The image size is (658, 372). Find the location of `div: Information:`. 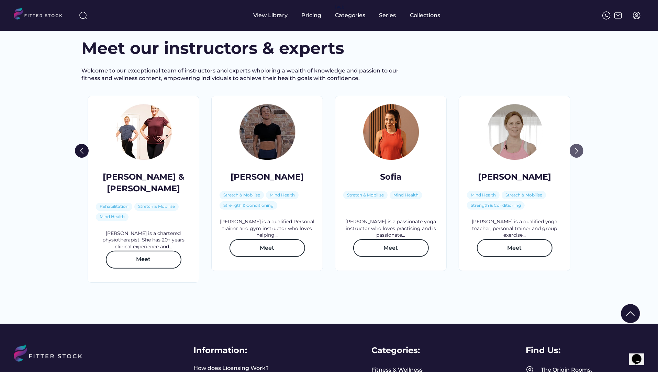

div: Information: is located at coordinates (220, 350).